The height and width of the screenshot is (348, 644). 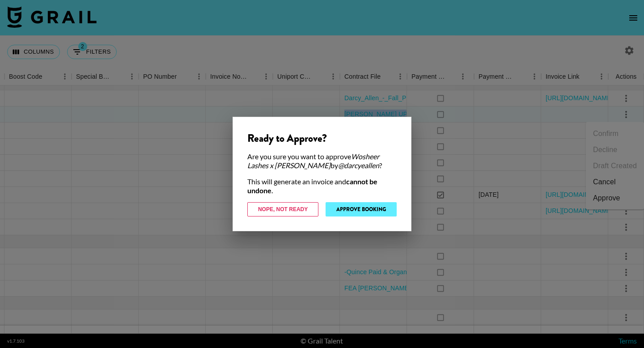 What do you see at coordinates (322, 186) in the screenshot?
I see `div: This will generate an invoice and .` at bounding box center [322, 186].